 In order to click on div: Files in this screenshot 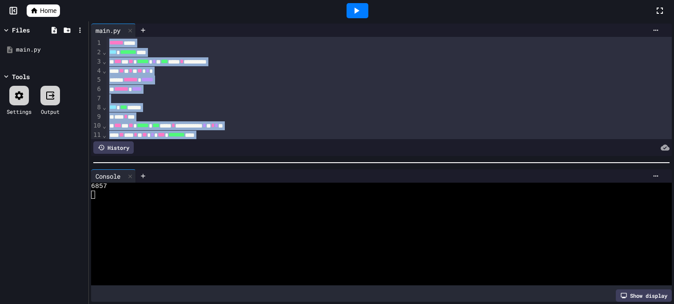, I will do `click(21, 30)`.